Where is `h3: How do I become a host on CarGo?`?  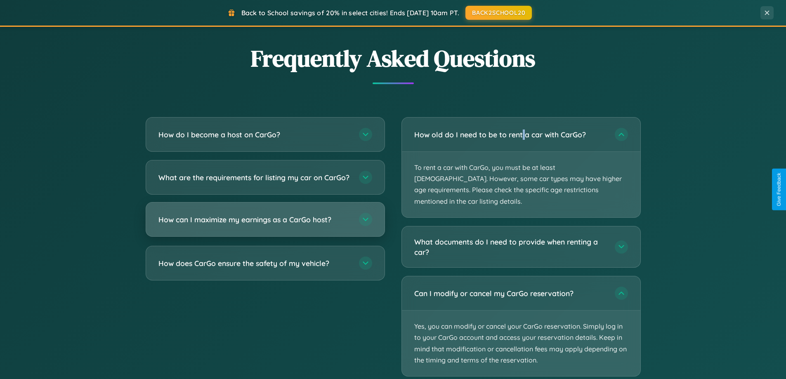
h3: How do I become a host on CarGo? is located at coordinates (255, 135).